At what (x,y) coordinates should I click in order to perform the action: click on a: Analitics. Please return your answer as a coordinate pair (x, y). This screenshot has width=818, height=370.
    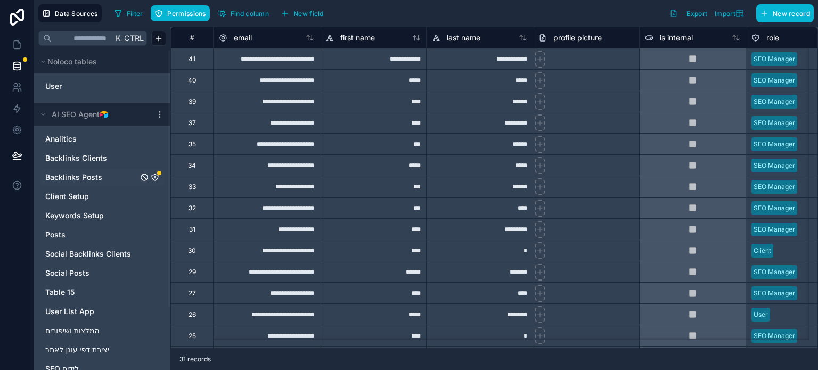
    Looking at the image, I should click on (92, 139).